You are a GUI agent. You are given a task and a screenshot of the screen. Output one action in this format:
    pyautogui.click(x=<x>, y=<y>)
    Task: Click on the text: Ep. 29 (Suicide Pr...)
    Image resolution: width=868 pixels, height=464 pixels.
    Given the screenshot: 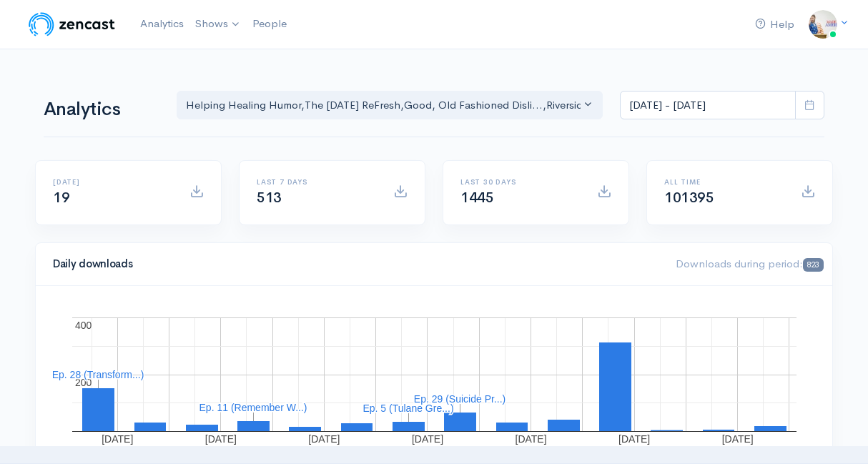 What is the action you would take?
    pyautogui.click(x=460, y=399)
    